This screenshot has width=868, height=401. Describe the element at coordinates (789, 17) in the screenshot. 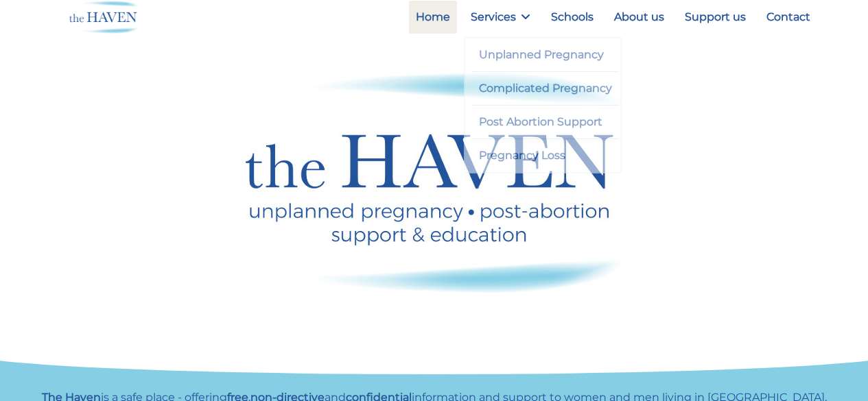

I see `a: Contact` at that location.